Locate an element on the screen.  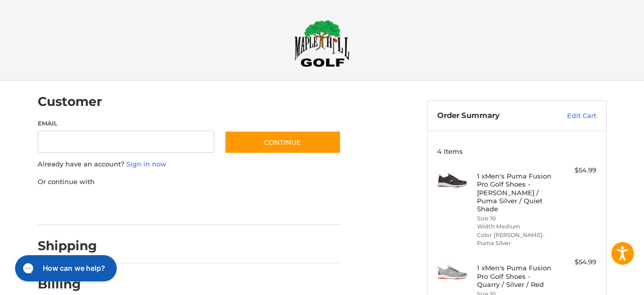
a: Edit Cart is located at coordinates (571, 116).